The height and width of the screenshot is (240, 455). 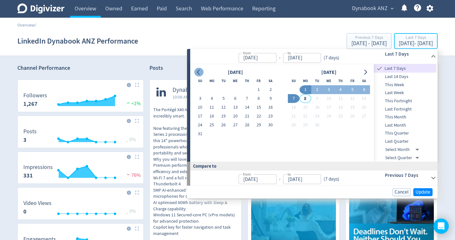 I want to click on label: to, so click(x=289, y=174).